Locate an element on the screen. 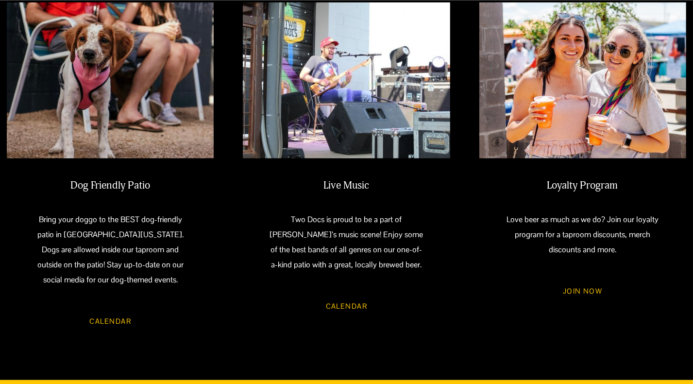 The image size is (693, 384). a: JOIN NOW is located at coordinates (583, 291).